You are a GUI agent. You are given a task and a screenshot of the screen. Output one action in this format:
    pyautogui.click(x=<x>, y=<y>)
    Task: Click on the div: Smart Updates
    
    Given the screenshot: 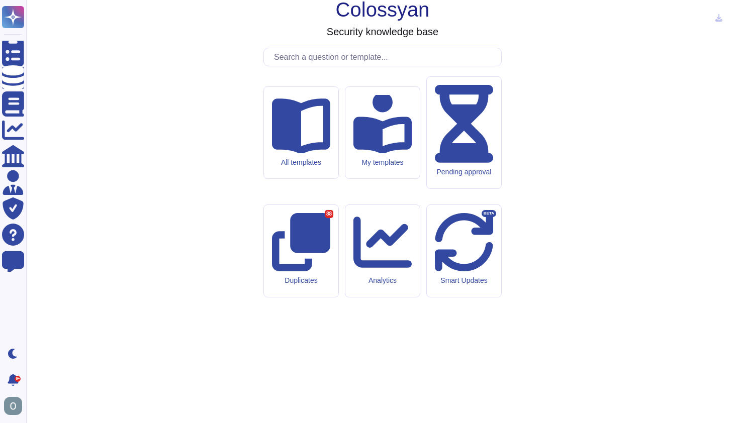 What is the action you would take?
    pyautogui.click(x=464, y=281)
    